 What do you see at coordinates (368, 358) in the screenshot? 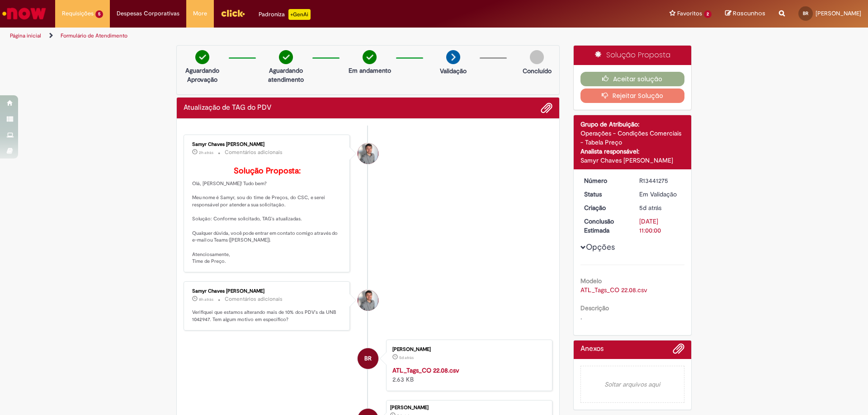
I see `div: Beatriz Fernandes Raposo` at bounding box center [368, 358].